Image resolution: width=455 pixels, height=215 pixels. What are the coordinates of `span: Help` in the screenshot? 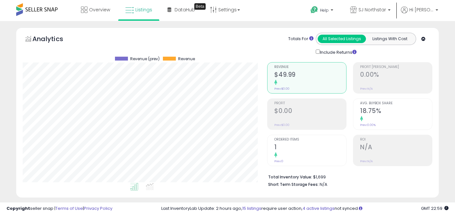 It's located at (324, 10).